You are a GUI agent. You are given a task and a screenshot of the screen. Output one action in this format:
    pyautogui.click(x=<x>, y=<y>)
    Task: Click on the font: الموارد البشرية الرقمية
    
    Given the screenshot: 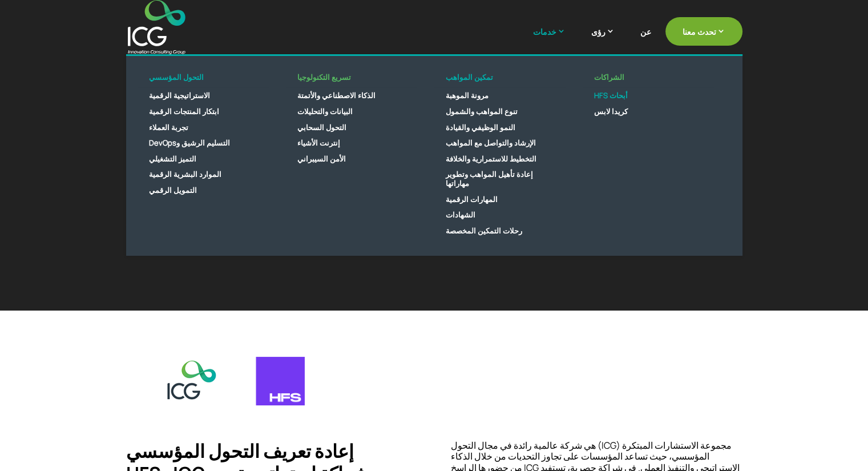 What is the action you would take?
    pyautogui.click(x=185, y=174)
    